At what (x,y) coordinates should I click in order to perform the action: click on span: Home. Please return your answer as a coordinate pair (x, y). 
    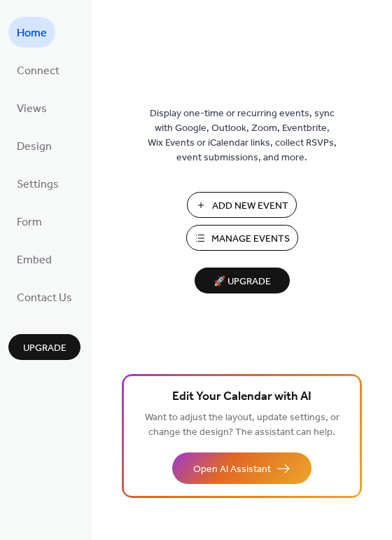
    Looking at the image, I should click on (32, 34).